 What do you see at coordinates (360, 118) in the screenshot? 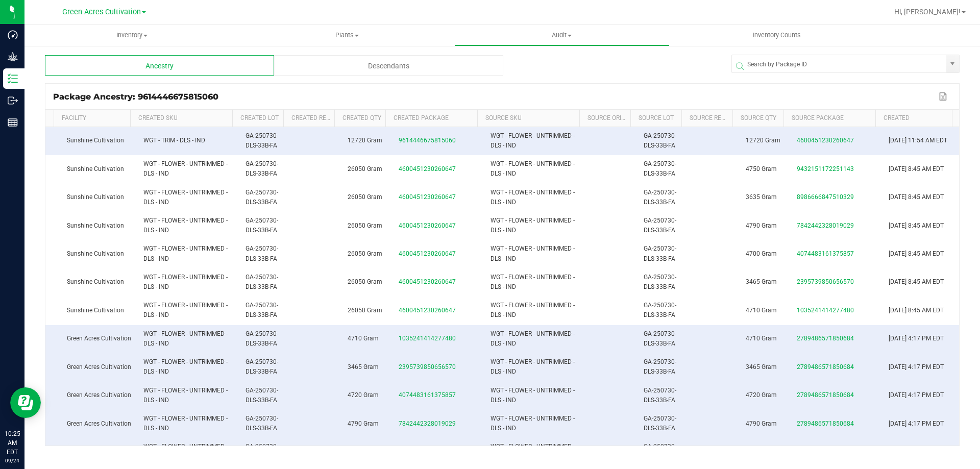
I see `th: Created Qty` at bounding box center [360, 118].